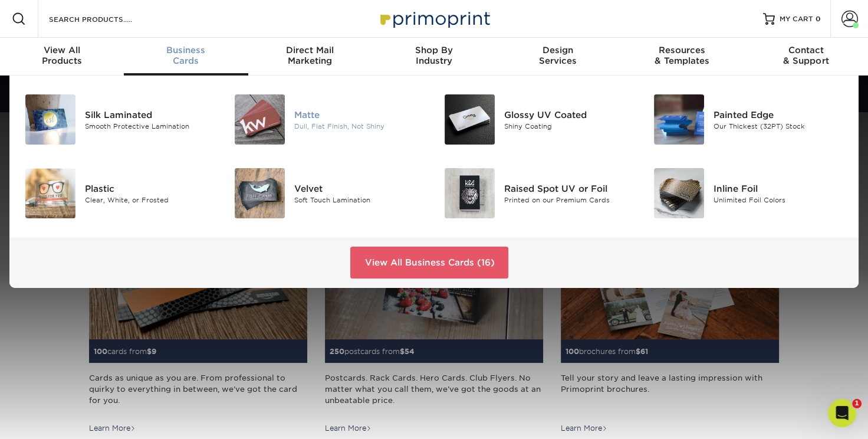 The image size is (868, 439). What do you see at coordinates (779, 199) in the screenshot?
I see `div: Unlimited Foil Colors` at bounding box center [779, 199].